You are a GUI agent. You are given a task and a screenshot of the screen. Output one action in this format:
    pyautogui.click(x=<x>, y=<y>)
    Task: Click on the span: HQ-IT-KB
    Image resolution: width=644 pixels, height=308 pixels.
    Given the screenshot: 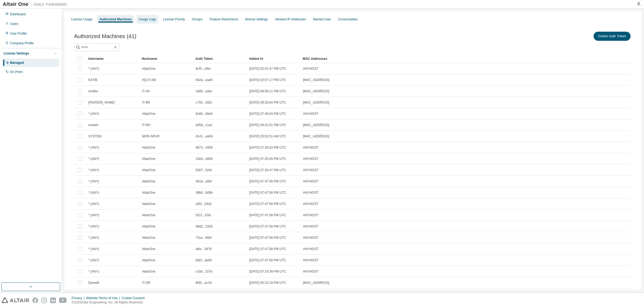 What is the action you would take?
    pyautogui.click(x=149, y=80)
    